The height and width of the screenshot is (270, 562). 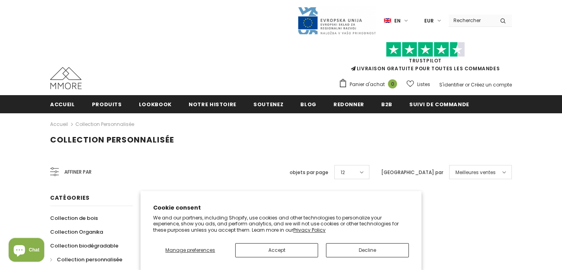 What do you see at coordinates (107, 104) in the screenshot?
I see `span: Produits` at bounding box center [107, 104].